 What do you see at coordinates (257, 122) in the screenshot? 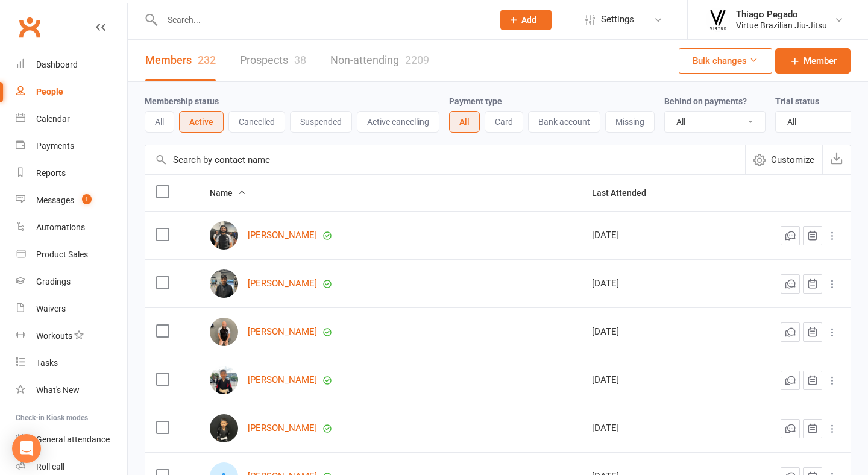
I see `button: Cancelled` at bounding box center [257, 122].